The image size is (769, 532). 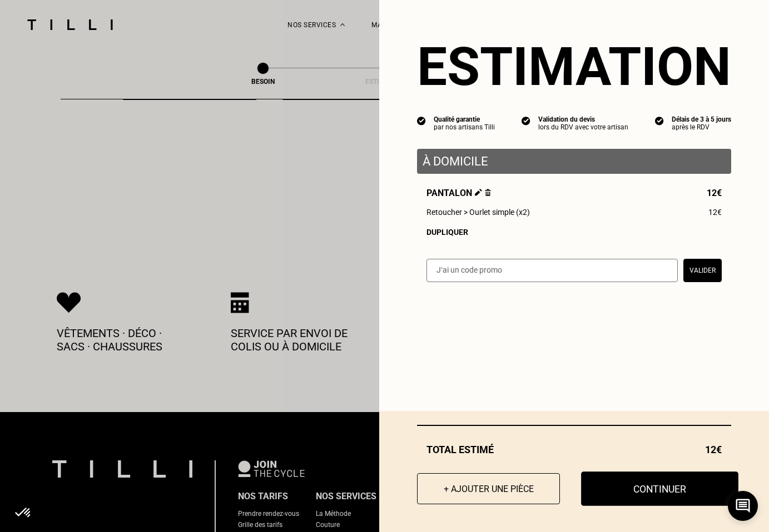 What do you see at coordinates (488, 192) in the screenshot?
I see `img: Supprimer` at bounding box center [488, 192].